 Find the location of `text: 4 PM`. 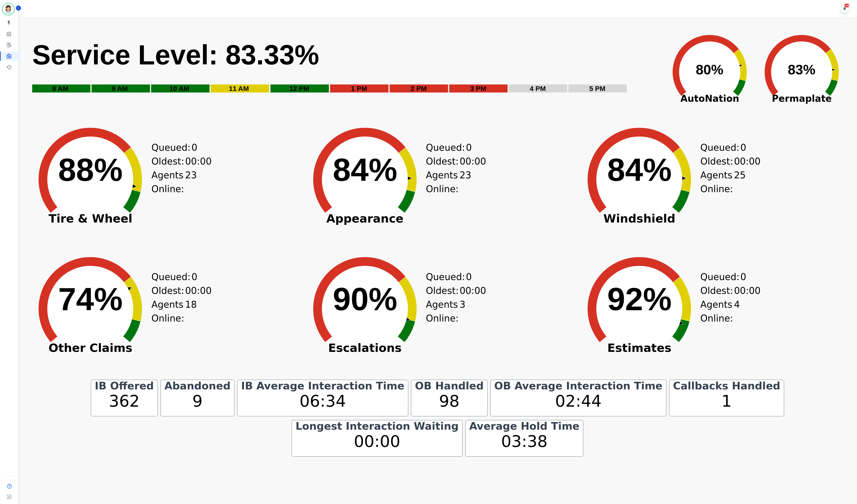

text: 4 PM is located at coordinates (538, 89).